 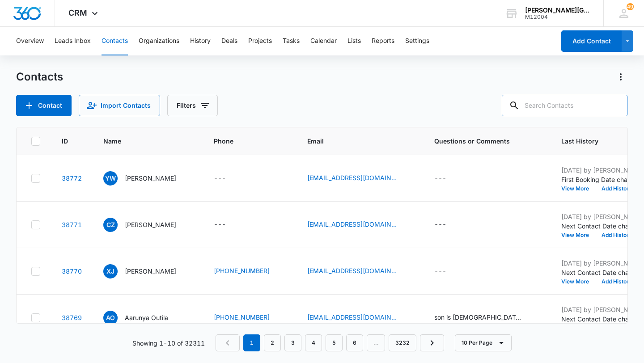 I want to click on a: Page 6, so click(x=355, y=343).